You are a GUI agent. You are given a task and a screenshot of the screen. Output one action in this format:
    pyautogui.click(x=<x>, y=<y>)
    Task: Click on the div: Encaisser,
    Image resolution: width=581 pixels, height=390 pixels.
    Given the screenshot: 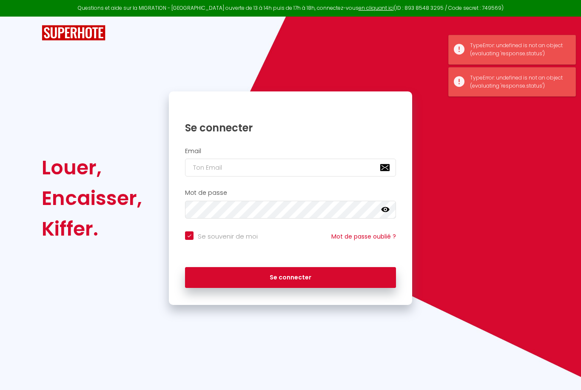 What is the action you would take?
    pyautogui.click(x=92, y=198)
    